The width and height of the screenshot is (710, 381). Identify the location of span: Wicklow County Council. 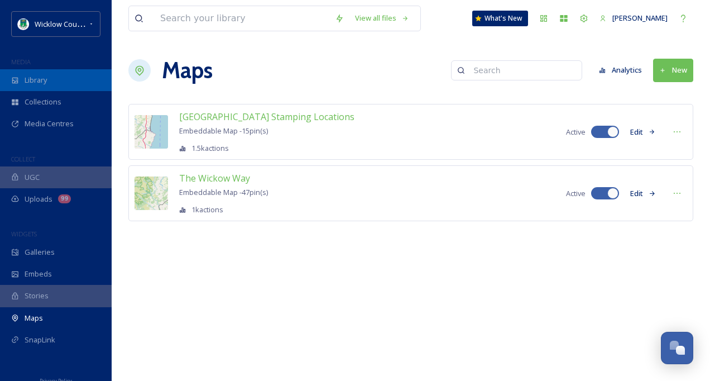
(74, 23).